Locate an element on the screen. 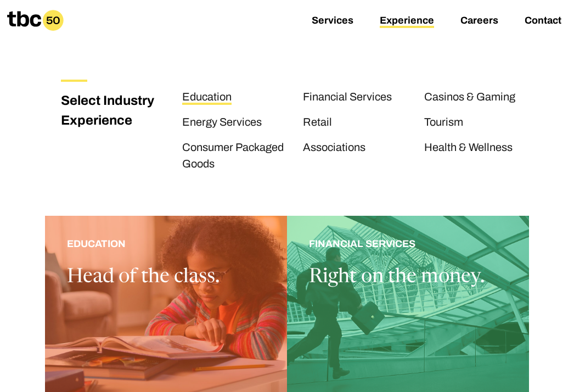 The image size is (574, 392). a: Associations is located at coordinates (334, 148).